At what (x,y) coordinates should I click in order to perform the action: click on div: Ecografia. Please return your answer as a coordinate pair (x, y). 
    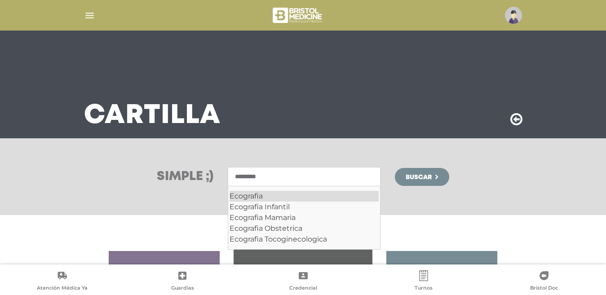
    Looking at the image, I should click on (304, 196).